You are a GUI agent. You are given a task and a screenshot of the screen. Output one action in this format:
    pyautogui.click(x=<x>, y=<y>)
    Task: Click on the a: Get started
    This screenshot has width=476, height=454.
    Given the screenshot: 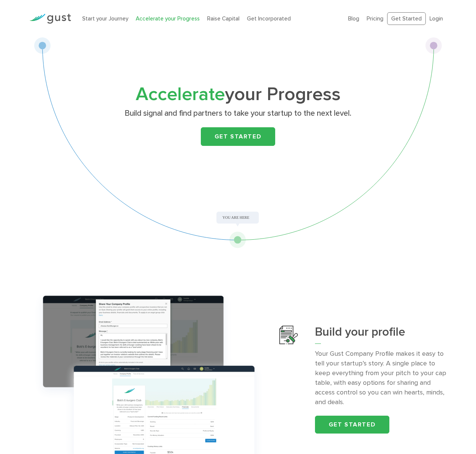 What is the action you would take?
    pyautogui.click(x=352, y=424)
    